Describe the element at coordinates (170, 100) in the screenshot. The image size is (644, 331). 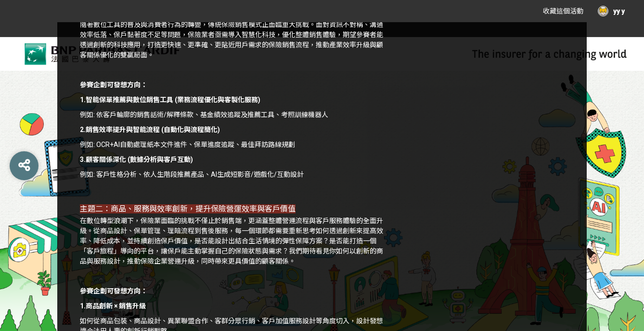
I see `strong: 1.智能保單推薦與數位銷售工具 (業務流程優化與客製化服務)` at that location.